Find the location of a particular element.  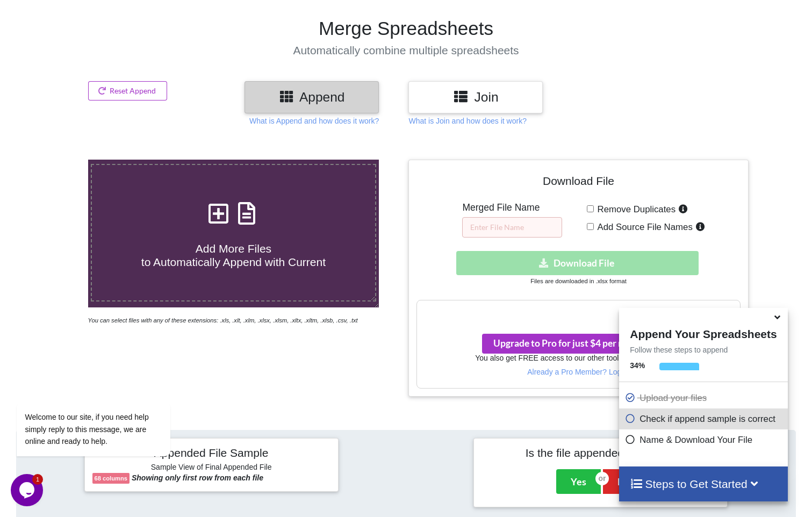

input: Enter File Name is located at coordinates (512, 228).